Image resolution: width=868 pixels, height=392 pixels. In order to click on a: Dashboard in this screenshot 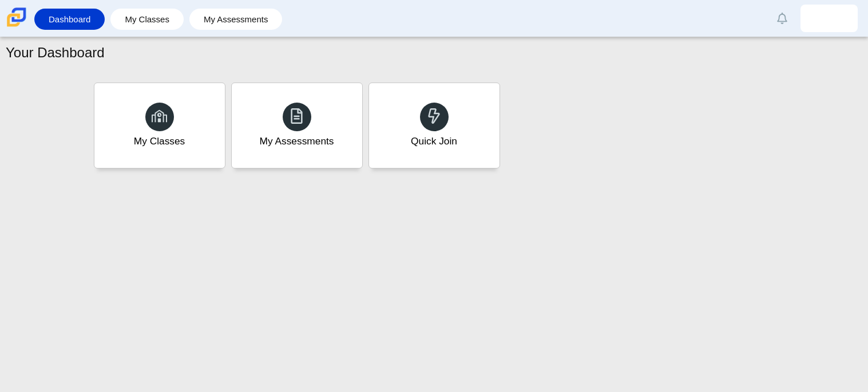, I will do `click(69, 19)`.